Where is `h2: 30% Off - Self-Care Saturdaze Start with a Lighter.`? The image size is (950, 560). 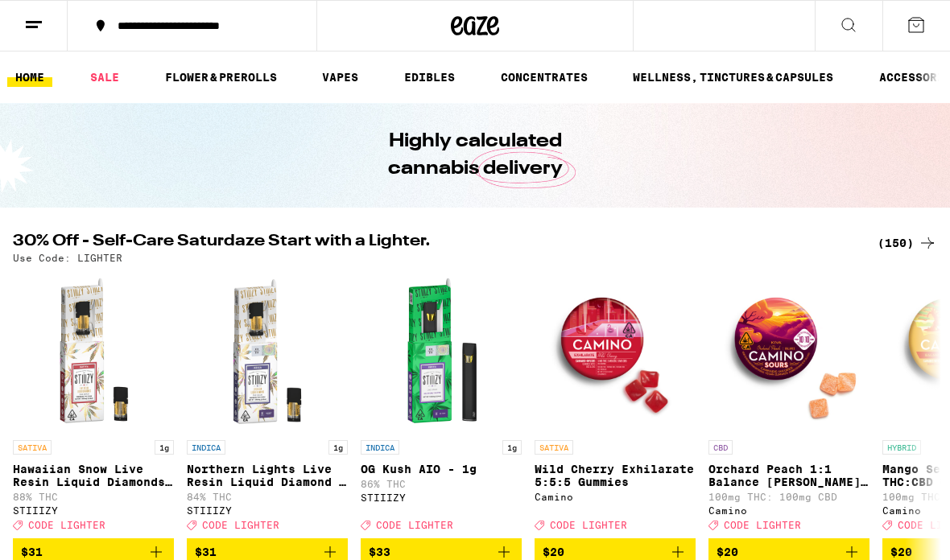
h2: 30% Off - Self-Care Saturdaze Start with a Lighter. is located at coordinates (436, 243).